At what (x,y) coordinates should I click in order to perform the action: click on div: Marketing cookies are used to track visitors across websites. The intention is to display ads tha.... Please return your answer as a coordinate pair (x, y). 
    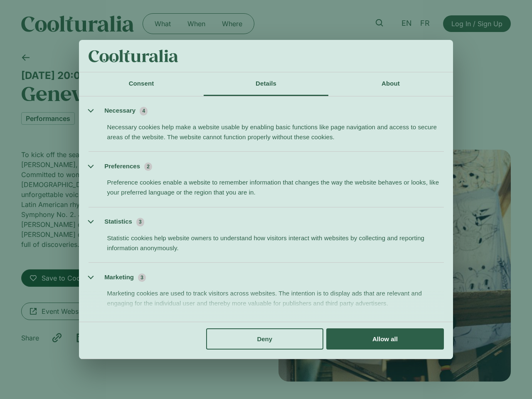
    Looking at the image, I should click on (266, 295).